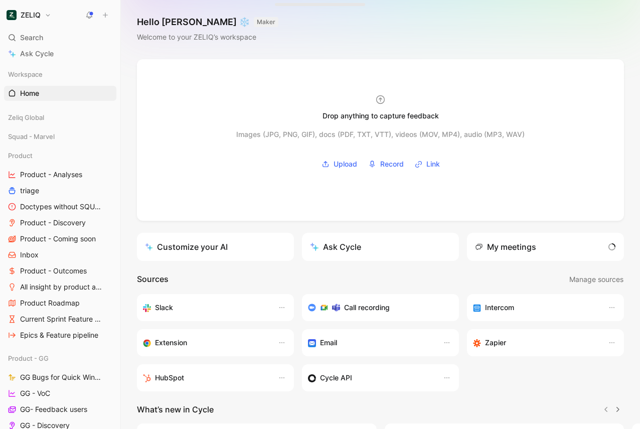 The width and height of the screenshot is (640, 429). What do you see at coordinates (329, 343) in the screenshot?
I see `h3: Email` at bounding box center [329, 343].